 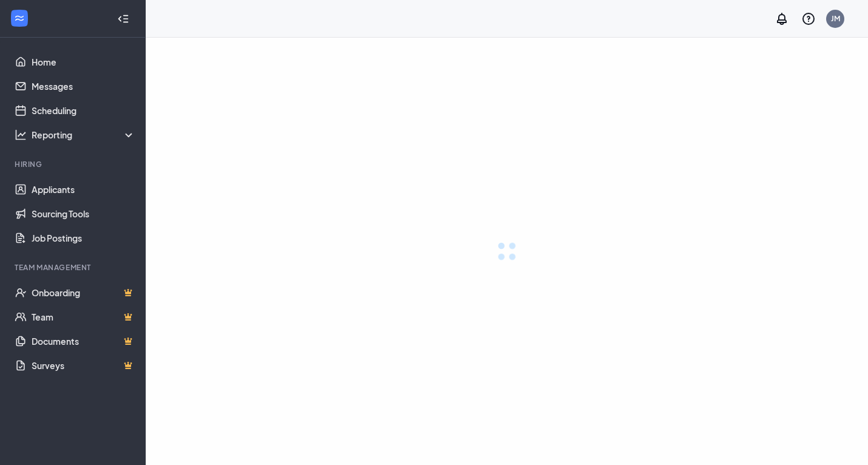 I want to click on a: SurveysCrown, so click(x=83, y=365).